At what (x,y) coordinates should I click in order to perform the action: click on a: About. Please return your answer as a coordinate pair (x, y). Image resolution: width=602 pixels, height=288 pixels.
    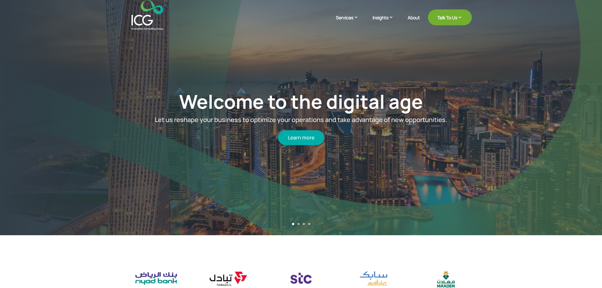
    Looking at the image, I should click on (414, 22).